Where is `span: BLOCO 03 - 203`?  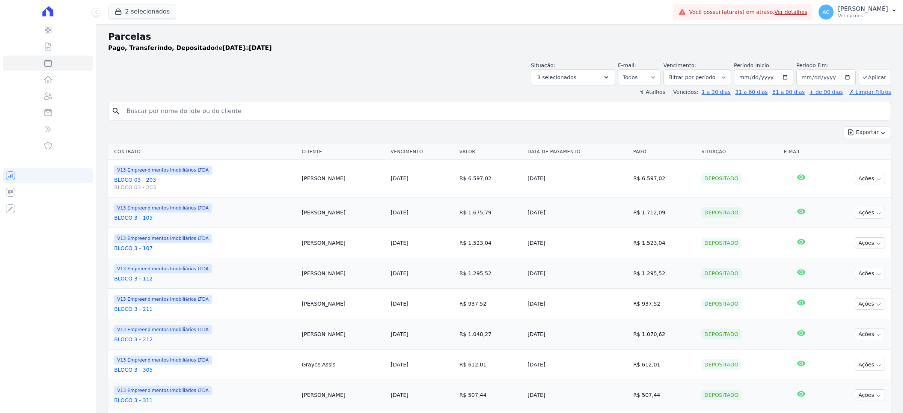 span: BLOCO 03 - 203 is located at coordinates (205, 187).